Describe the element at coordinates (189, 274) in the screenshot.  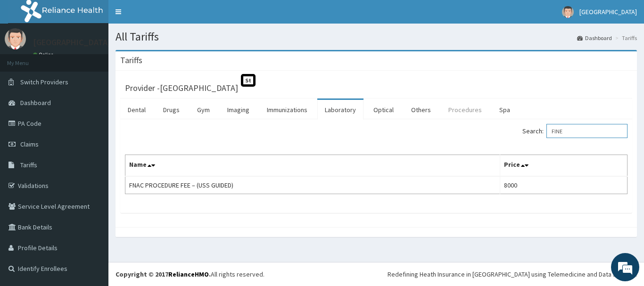
I see `a: RelianceHMO` at that location.